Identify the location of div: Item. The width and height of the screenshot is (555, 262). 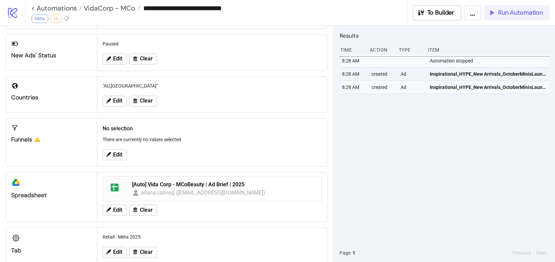
(489, 50).